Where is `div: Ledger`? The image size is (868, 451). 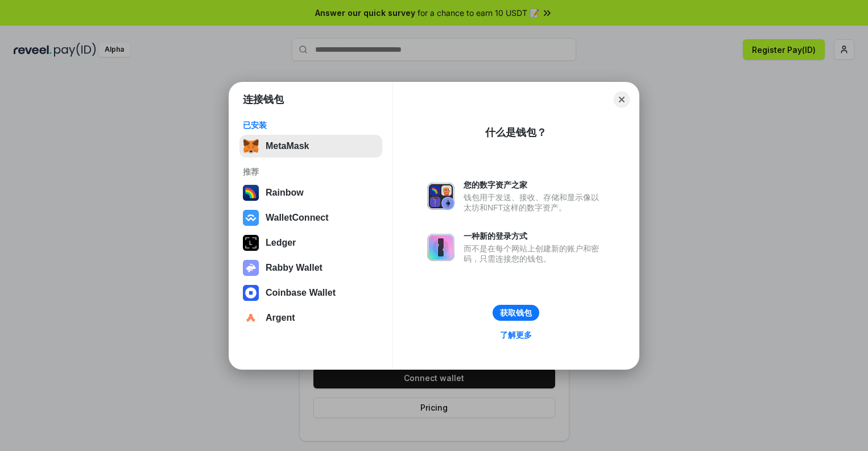
div: Ledger is located at coordinates (280, 243).